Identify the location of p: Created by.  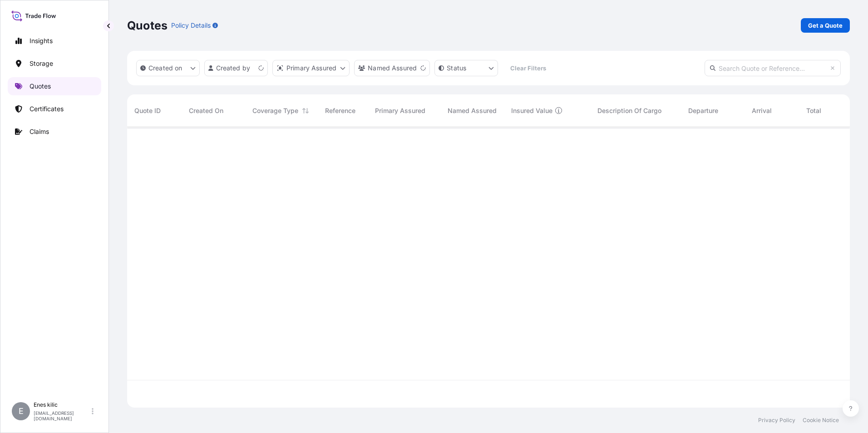
(234, 68).